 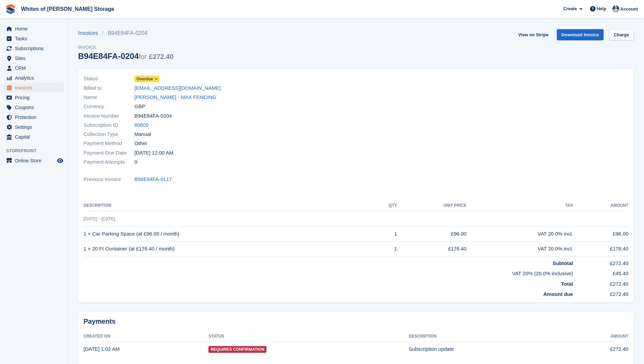 I want to click on span: for, so click(x=143, y=57).